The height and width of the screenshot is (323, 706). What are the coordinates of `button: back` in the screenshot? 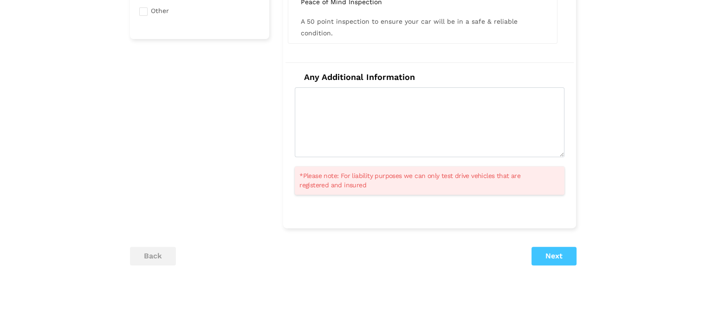 It's located at (153, 256).